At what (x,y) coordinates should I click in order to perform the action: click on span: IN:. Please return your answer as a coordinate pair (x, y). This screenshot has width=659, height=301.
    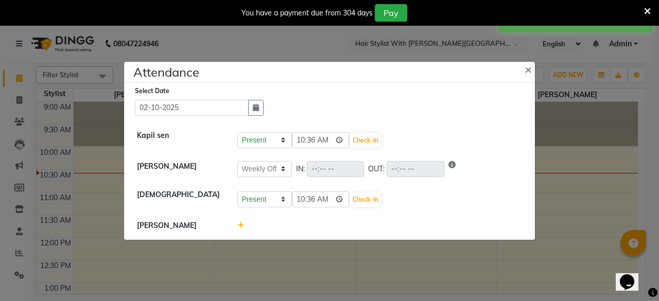
    Looking at the image, I should click on (300, 169).